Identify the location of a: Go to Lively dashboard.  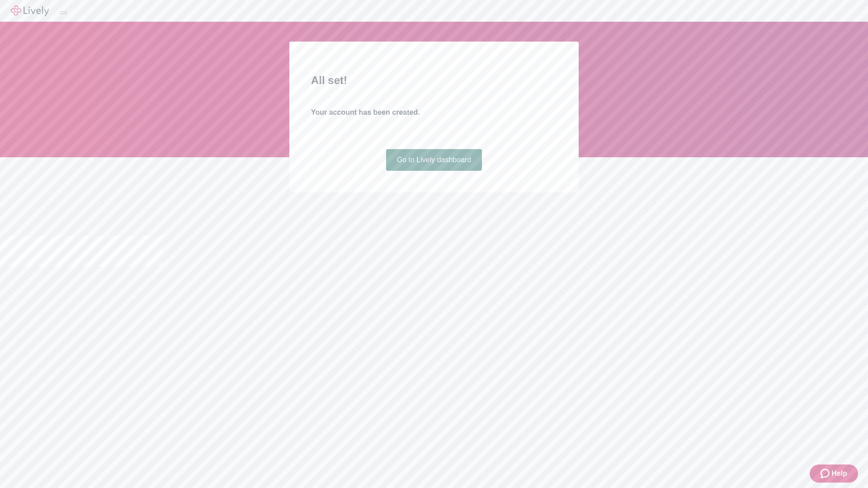
(434, 160).